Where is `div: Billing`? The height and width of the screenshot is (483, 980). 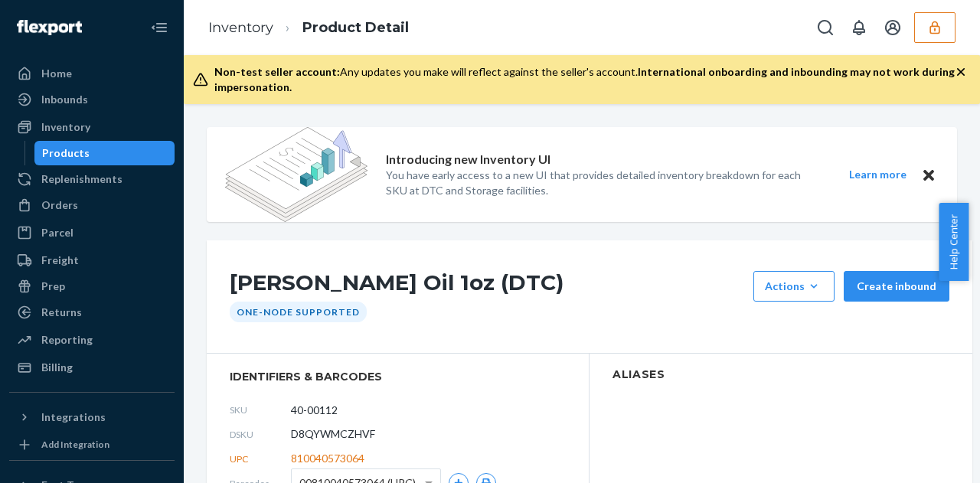 div: Billing is located at coordinates (57, 368).